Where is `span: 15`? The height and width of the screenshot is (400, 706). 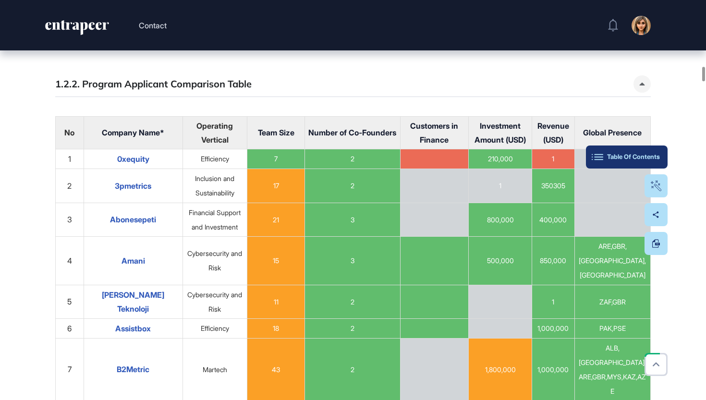 span: 15 is located at coordinates (276, 260).